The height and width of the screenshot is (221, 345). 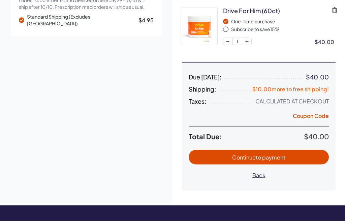 What do you see at coordinates (311, 117) in the screenshot?
I see `button: Coupon Code` at bounding box center [311, 117].